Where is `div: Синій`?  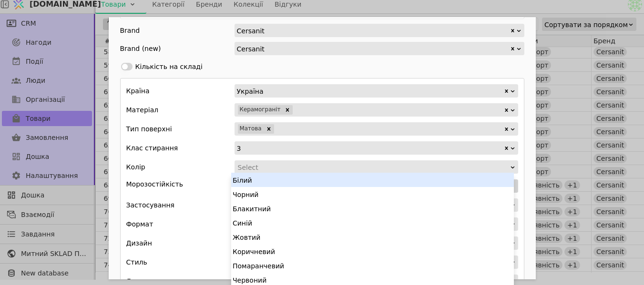 div: Синій is located at coordinates (372, 223).